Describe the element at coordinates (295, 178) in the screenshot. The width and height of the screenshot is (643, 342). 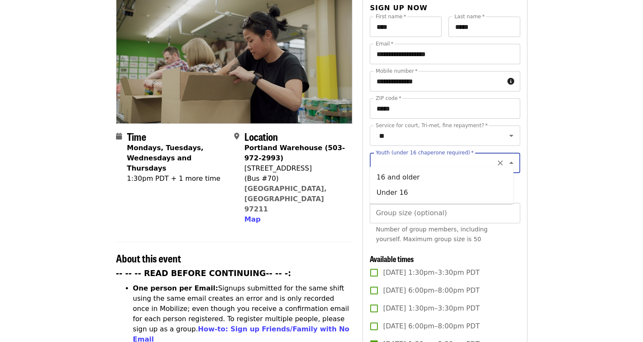
I see `div: (Bus #70)` at that location.